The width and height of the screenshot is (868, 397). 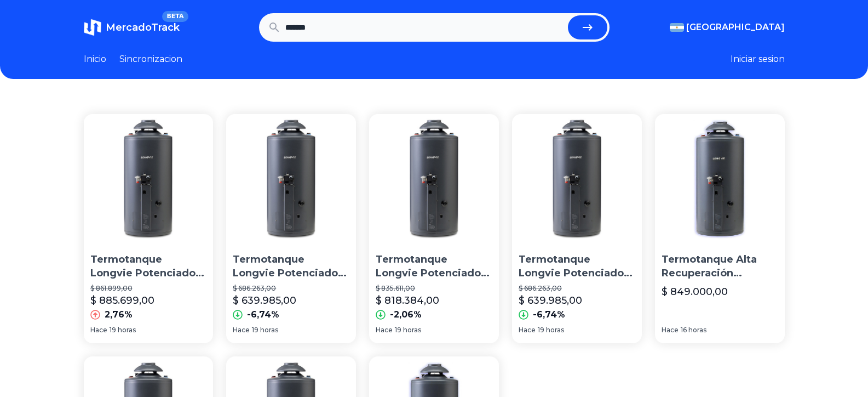 I want to click on p: $ 818.384,00, so click(x=407, y=300).